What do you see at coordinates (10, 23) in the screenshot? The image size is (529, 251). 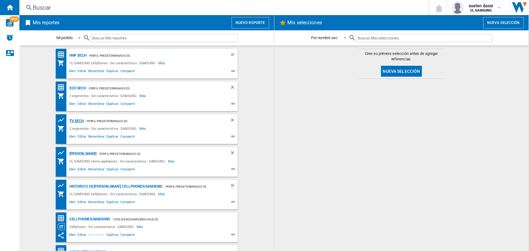 I see `img: wise-card.svg` at bounding box center [10, 23].